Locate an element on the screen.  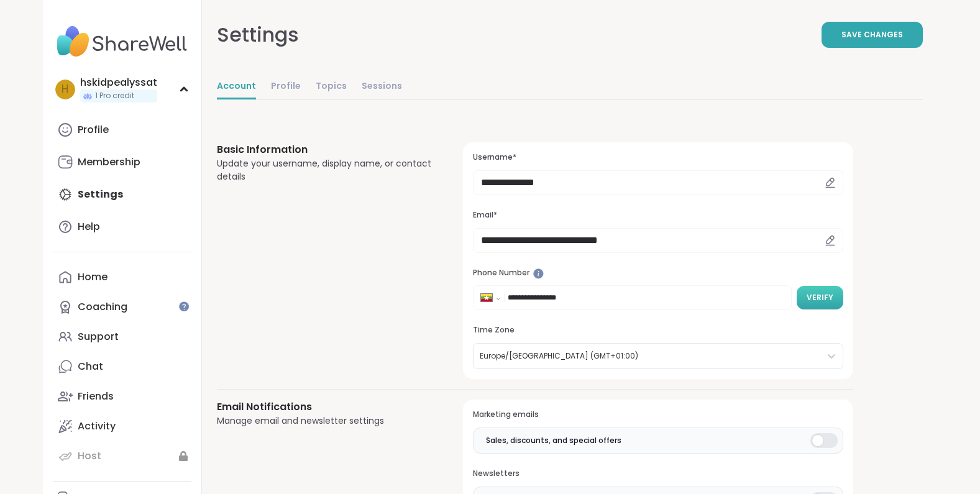
button: Verify is located at coordinates (820, 297).